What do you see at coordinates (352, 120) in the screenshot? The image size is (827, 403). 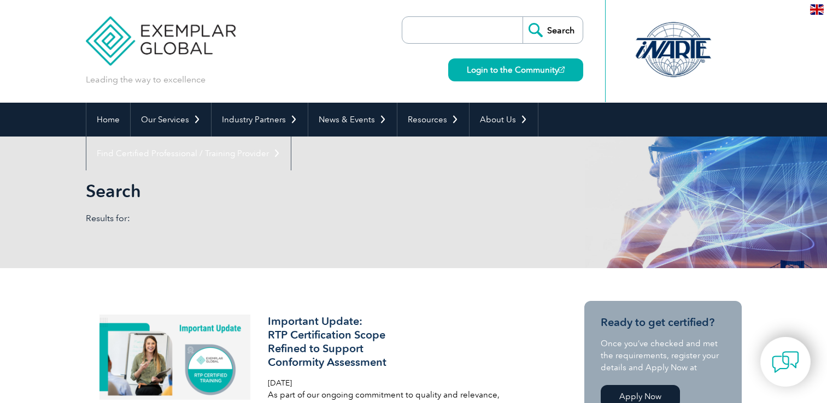 I see `a: News & Events` at bounding box center [352, 120].